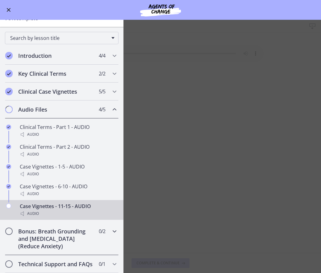 The height and width of the screenshot is (273, 321). What do you see at coordinates (102, 74) in the screenshot?
I see `span: 2 / 2` at bounding box center [102, 74].